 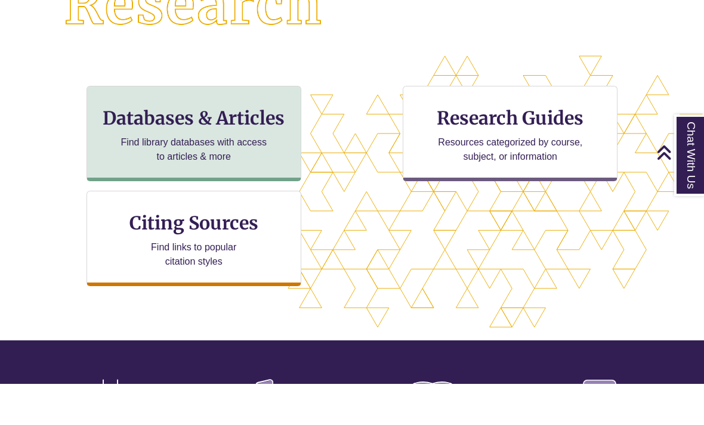 What do you see at coordinates (510, 191) in the screenshot?
I see `p: Resources categorized by course, subject, or information` at bounding box center [510, 191].